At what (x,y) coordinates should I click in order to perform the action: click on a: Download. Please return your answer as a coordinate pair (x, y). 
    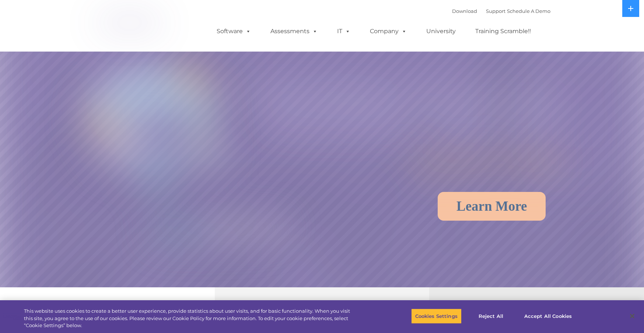
    Looking at the image, I should click on (464, 11).